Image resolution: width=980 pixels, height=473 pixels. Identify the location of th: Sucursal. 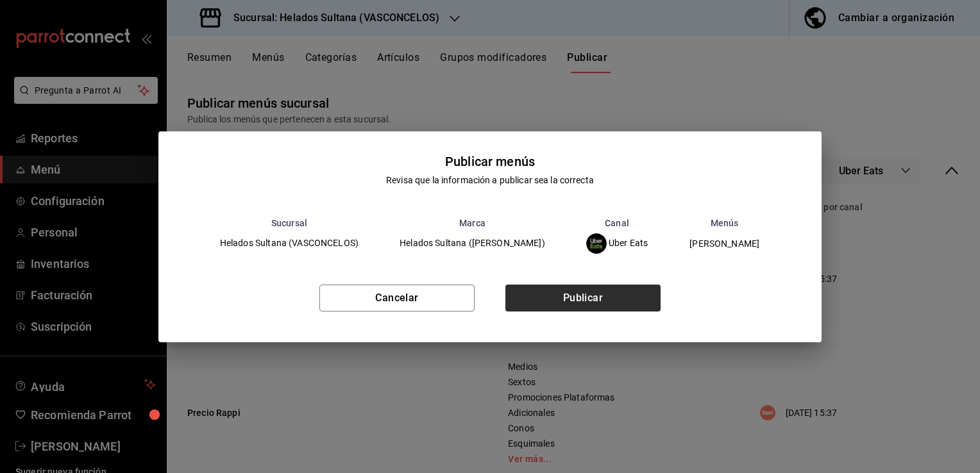
(289, 223).